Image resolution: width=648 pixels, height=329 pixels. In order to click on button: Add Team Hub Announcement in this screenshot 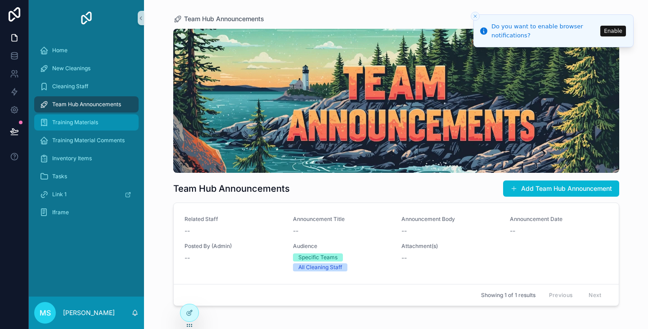, I will do `click(561, 188)`.